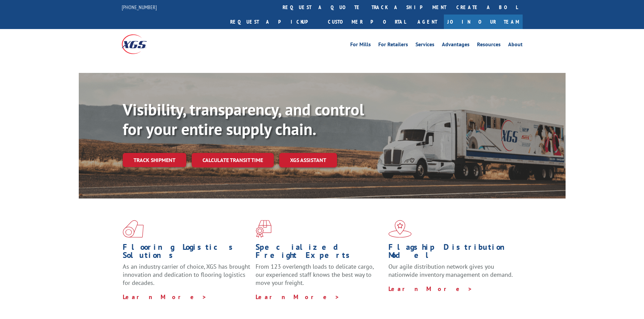  I want to click on a: For Retailers, so click(393, 46).